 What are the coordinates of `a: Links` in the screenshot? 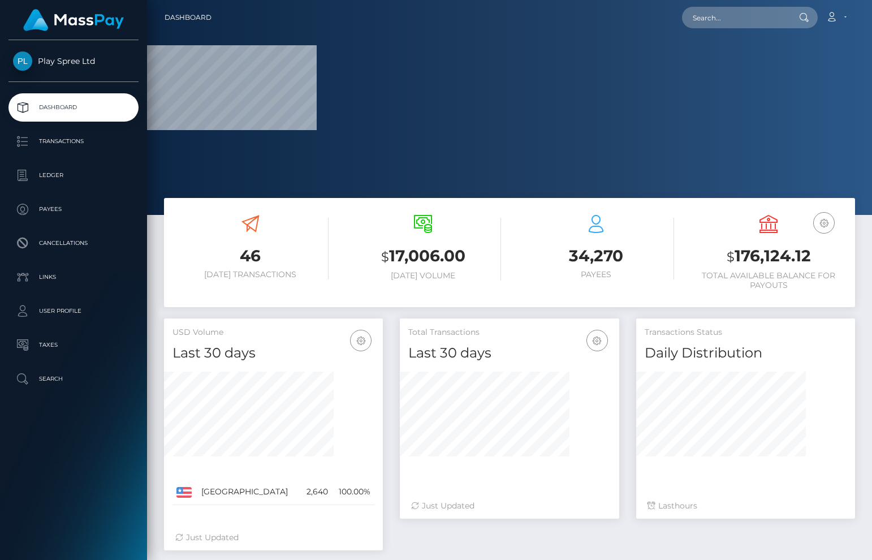 It's located at (74, 277).